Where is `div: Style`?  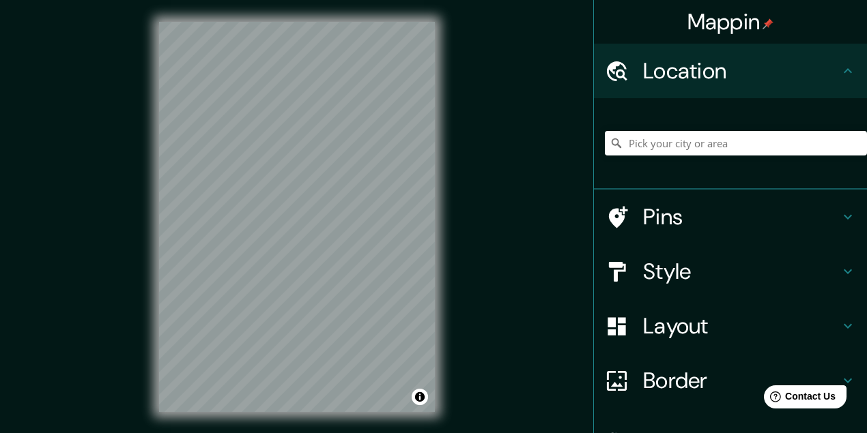
div: Style is located at coordinates (730, 272).